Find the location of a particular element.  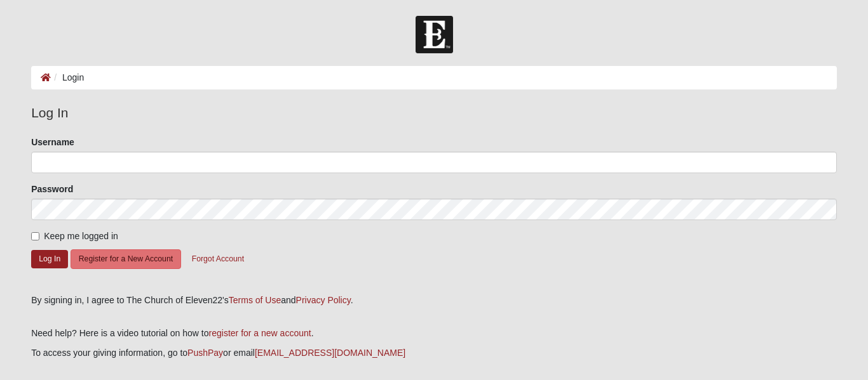

label: Password is located at coordinates (52, 189).